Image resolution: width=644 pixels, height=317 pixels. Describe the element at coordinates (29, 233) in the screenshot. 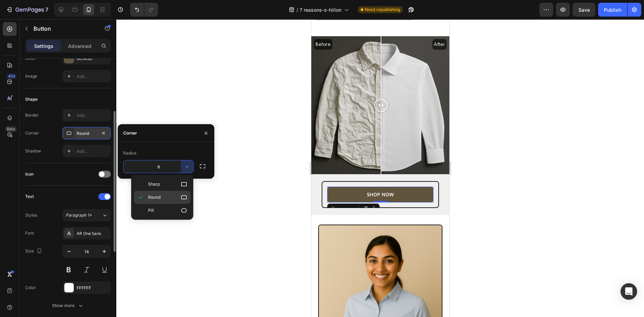

I see `div: Font` at that location.